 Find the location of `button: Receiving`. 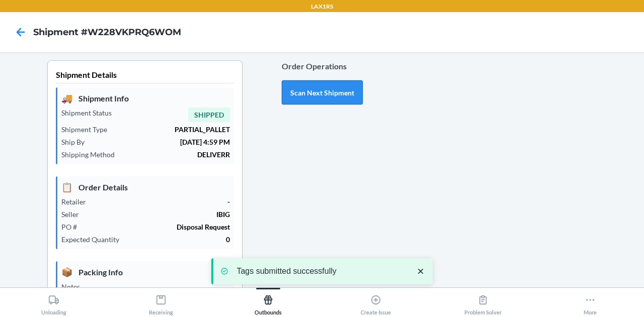

button: Receiving is located at coordinates (161, 302).